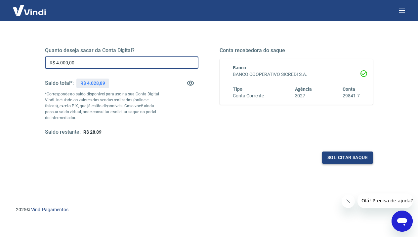 This screenshot has width=418, height=237. Describe the element at coordinates (347, 158) in the screenshot. I see `button: Solicitar saque` at that location.